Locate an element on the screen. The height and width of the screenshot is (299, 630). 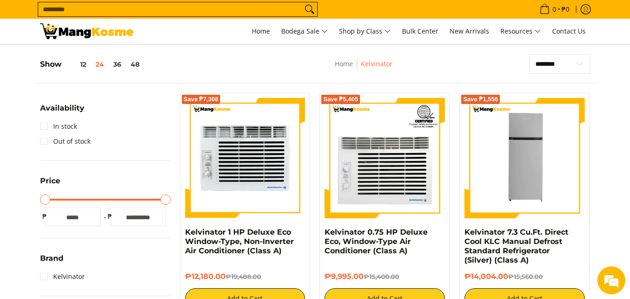
span: Availability is located at coordinates (62, 108).